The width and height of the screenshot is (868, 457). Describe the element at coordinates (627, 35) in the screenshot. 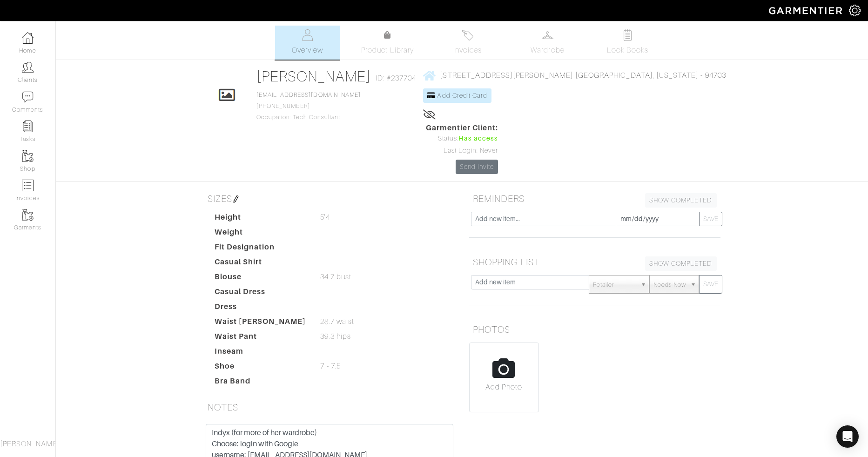

I see `img: todo-9ac3debb85659649dc8f770b8b6100bb5dab4b48dedcbae339e5042a72dfd3cc.svg` at that location.